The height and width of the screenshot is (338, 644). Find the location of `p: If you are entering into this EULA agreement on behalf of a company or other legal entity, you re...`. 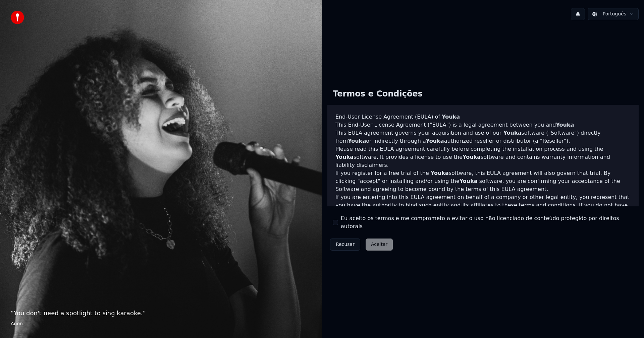

p: If you are entering into this EULA agreement on behalf of a company or other legal entity, you re... is located at coordinates (484, 210).